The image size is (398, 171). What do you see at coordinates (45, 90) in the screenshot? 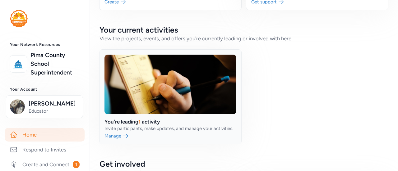
I see `h3: Your Account` at bounding box center [45, 90].